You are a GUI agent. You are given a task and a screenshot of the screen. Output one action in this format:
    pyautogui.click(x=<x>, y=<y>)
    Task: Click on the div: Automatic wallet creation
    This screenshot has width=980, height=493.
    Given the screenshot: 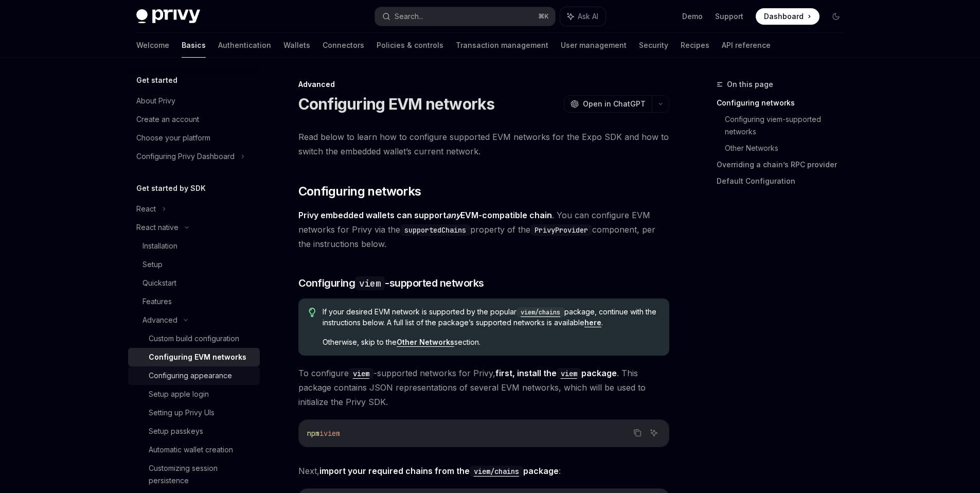 What is the action you would take?
    pyautogui.click(x=191, y=450)
    